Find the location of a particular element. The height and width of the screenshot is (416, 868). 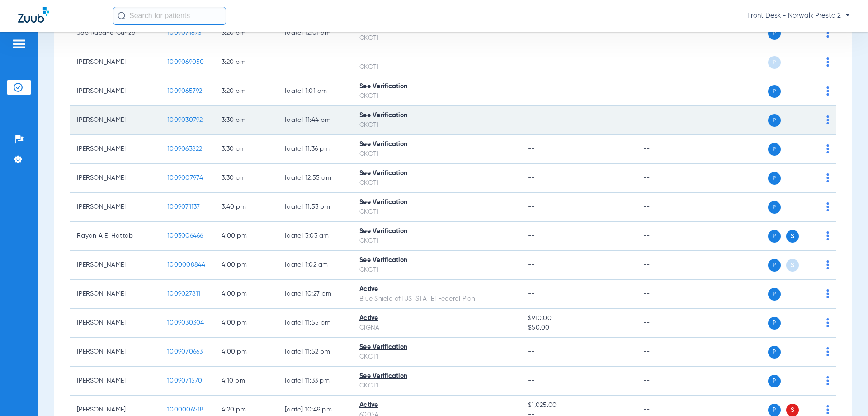

span: $50.00 is located at coordinates (578, 327).